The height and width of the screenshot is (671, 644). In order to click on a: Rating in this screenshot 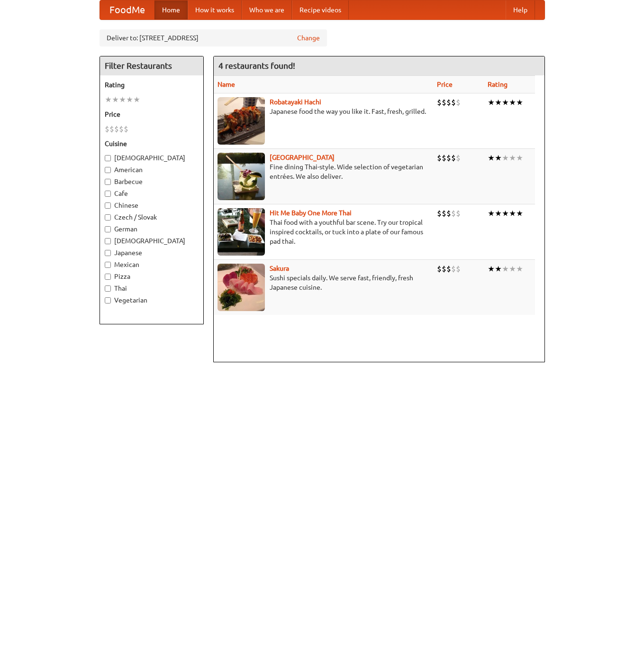, I will do `click(498, 84)`.